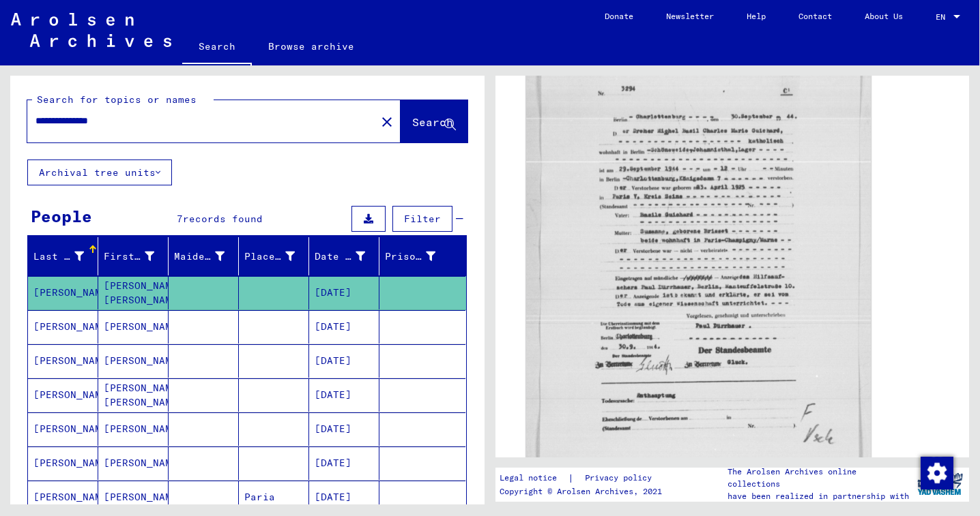 Image resolution: width=980 pixels, height=516 pixels. What do you see at coordinates (387, 123) in the screenshot?
I see `mat-icon: close` at bounding box center [387, 123].